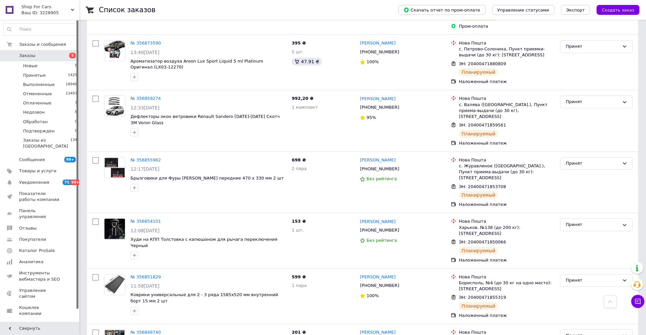 The image size is (646, 335). Describe the element at coordinates (575, 10) in the screenshot. I see `button: Экспорт` at that location.